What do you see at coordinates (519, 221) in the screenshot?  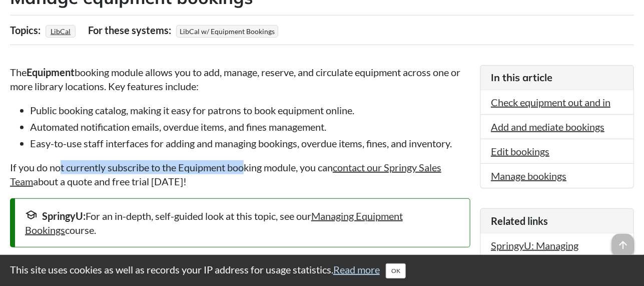 I see `span: Related links` at bounding box center [519, 221].